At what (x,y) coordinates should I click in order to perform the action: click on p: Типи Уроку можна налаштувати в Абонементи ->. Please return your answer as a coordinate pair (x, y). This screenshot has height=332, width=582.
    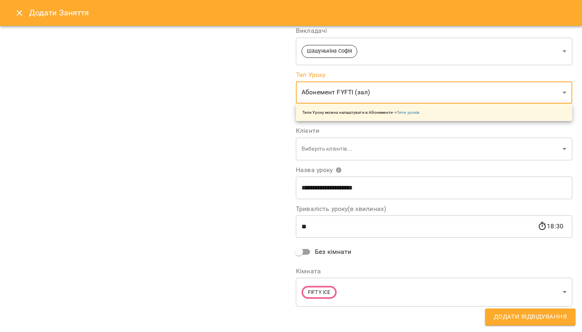
    Looking at the image, I should click on (361, 112).